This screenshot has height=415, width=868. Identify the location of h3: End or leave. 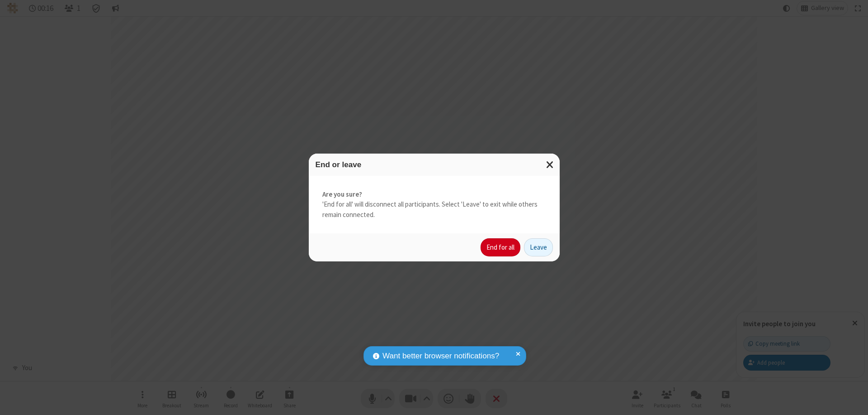
(434, 164).